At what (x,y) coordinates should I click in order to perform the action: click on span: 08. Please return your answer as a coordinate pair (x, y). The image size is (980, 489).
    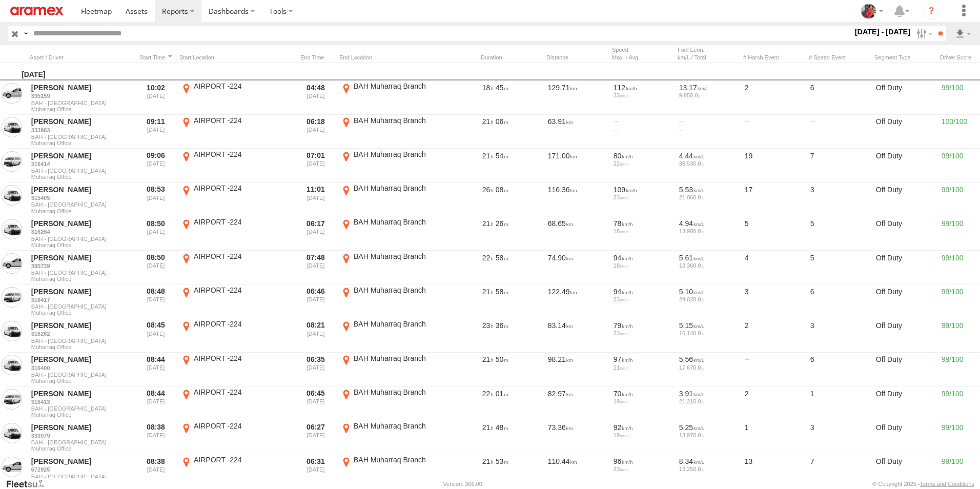
    Looking at the image, I should click on (502, 190).